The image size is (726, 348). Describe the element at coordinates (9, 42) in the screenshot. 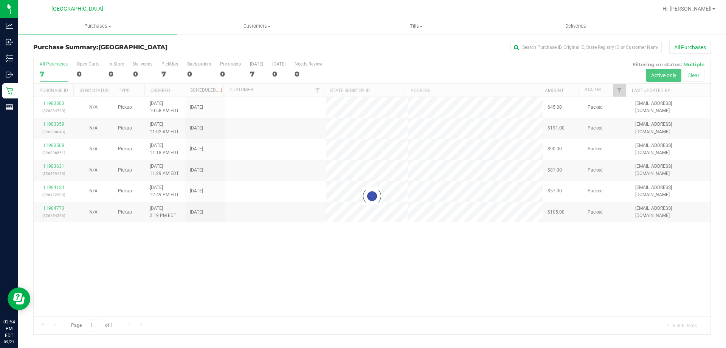

I see `inline-svg: Inbound` at that location.